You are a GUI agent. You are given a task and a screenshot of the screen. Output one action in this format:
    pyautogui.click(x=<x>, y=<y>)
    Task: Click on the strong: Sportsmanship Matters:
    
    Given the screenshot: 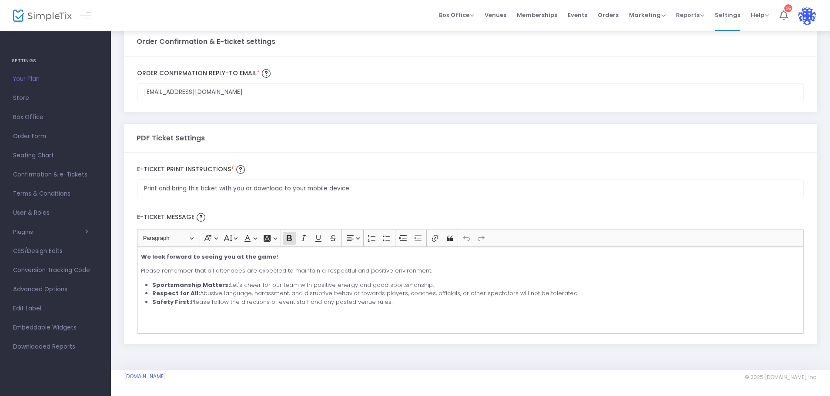 What is the action you would take?
    pyautogui.click(x=191, y=285)
    